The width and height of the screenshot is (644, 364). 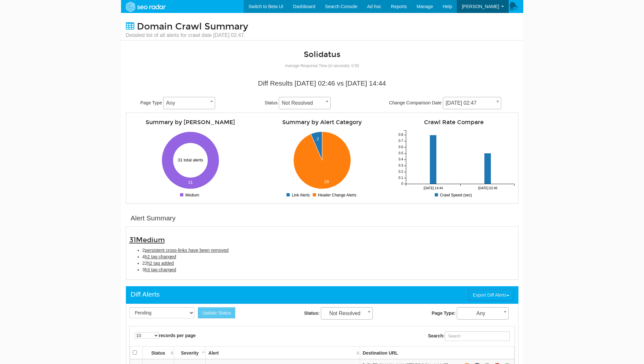 I want to click on span: Page Type, so click(x=151, y=102).